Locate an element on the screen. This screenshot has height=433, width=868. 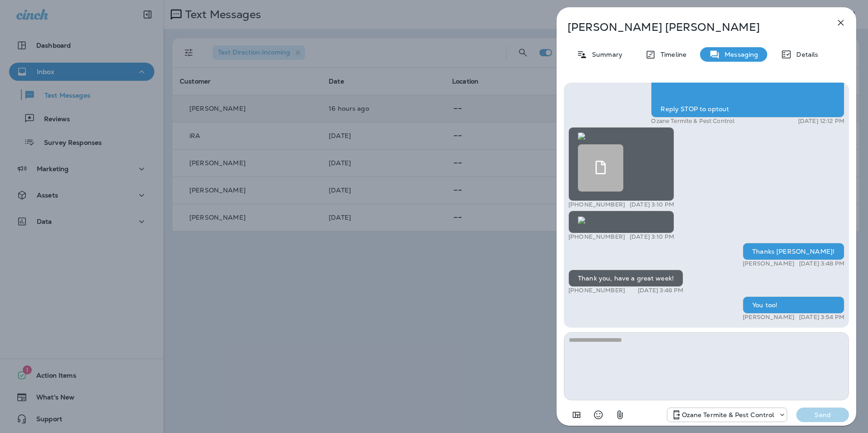
div: +1 (732) 702-5770 is located at coordinates (727, 415).